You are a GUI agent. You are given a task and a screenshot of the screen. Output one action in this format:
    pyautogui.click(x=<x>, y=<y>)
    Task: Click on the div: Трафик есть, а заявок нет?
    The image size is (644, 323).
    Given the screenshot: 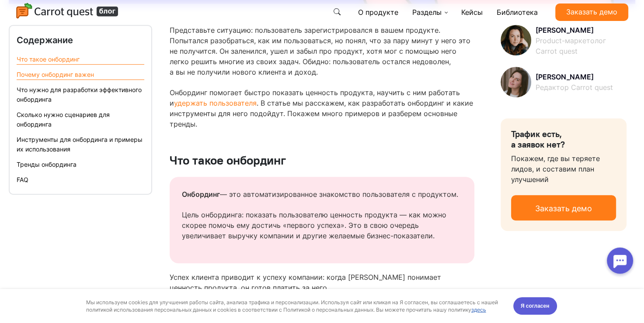 What is the action you would take?
    pyautogui.click(x=563, y=139)
    